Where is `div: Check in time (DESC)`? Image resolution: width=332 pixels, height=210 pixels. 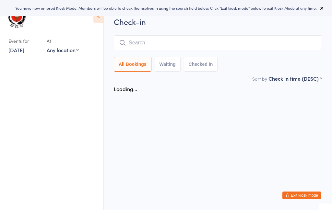
div: Check in time (DESC) is located at coordinates (295, 79).